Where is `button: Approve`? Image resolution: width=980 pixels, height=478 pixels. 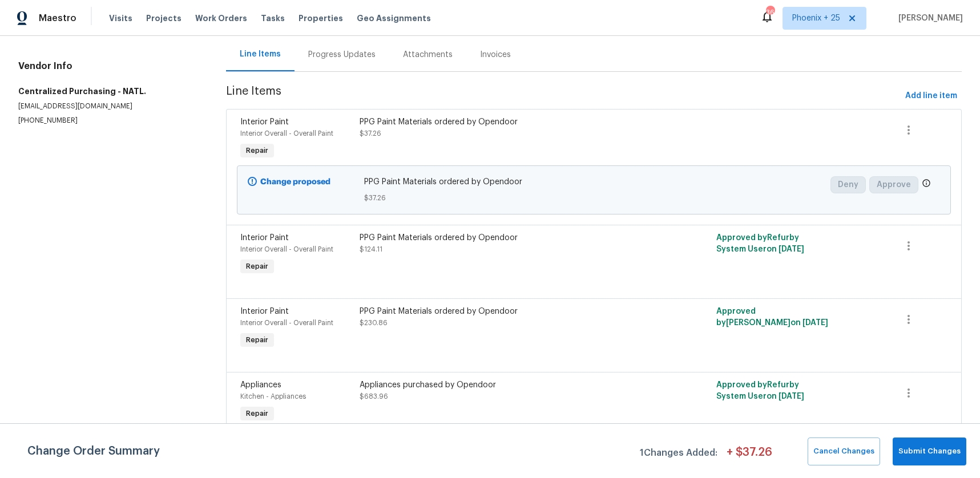 button: Approve is located at coordinates (894, 185).